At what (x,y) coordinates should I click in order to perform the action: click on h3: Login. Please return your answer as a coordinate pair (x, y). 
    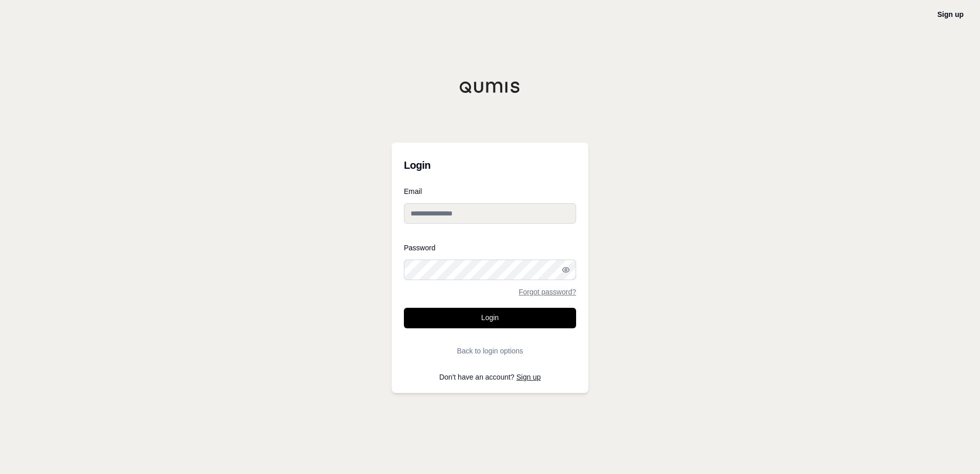
    Looking at the image, I should click on (490, 165).